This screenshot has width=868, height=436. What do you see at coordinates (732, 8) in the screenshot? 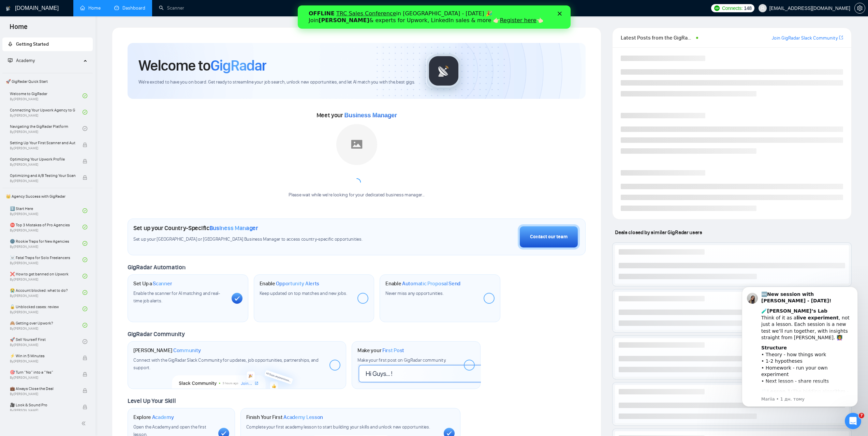
I see `span: Connects:` at bounding box center [732, 8].